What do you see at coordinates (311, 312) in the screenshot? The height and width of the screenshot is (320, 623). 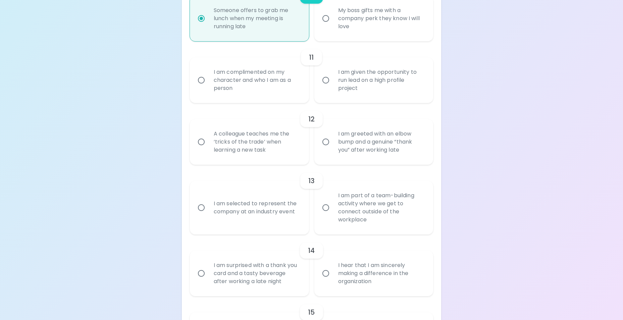 I see `h6: 15` at bounding box center [311, 312].